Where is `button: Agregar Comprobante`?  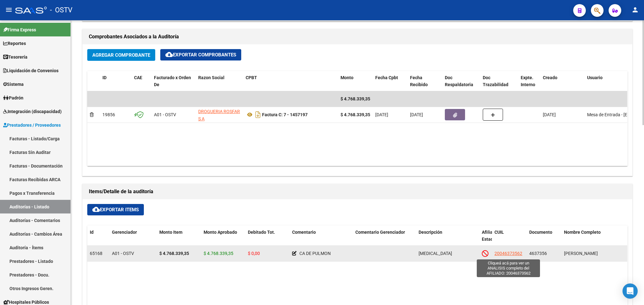 button: Agregar Comprobante is located at coordinates (121, 55).